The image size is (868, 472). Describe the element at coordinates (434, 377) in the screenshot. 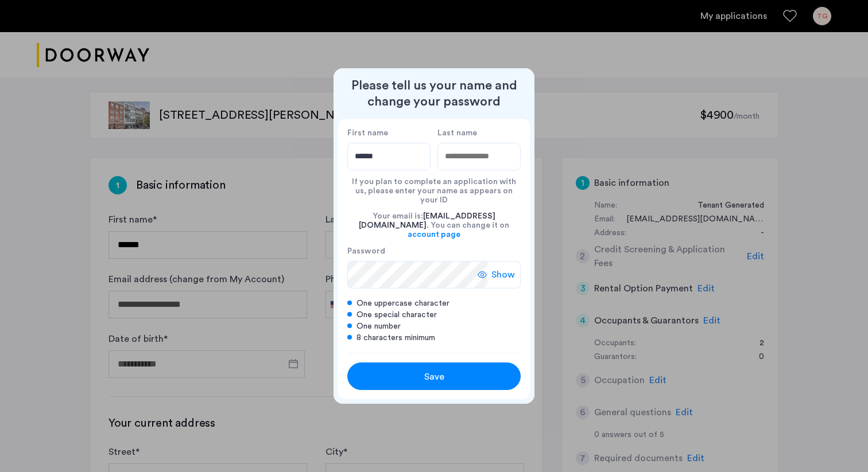

I see `button: button` at that location.